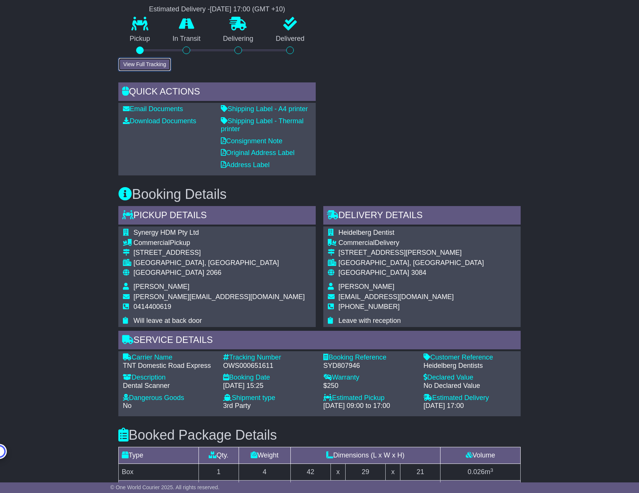 Image resolution: width=639 pixels, height=493 pixels. Describe the element at coordinates (290, 39) in the screenshot. I see `p: Delivered` at that location.